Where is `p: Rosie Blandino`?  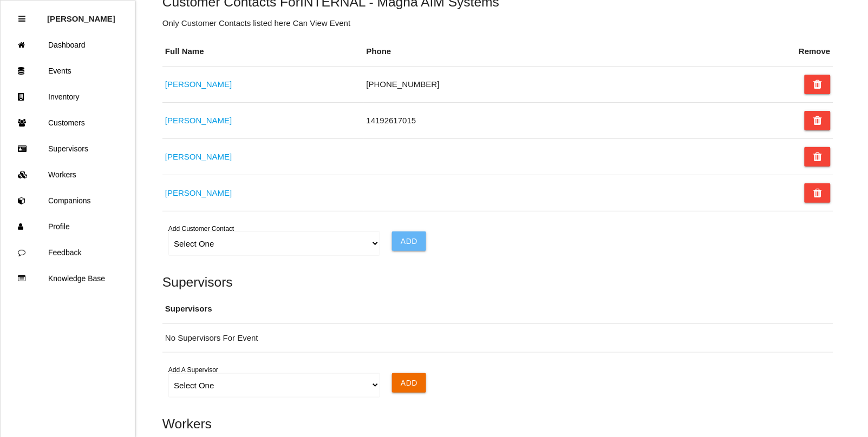
p: Rosie Blandino is located at coordinates (81, 15).